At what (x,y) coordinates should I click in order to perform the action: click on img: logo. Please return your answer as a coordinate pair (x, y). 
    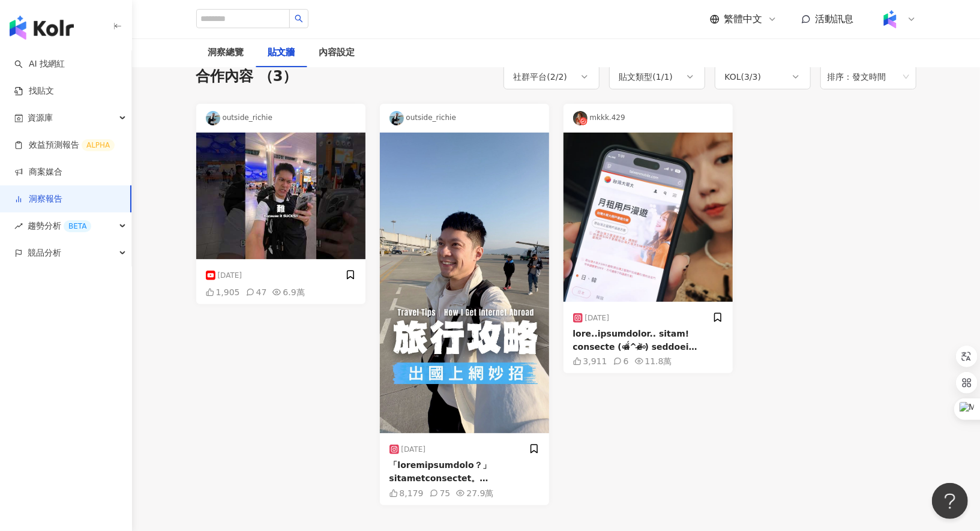
    Looking at the image, I should click on (42, 27).